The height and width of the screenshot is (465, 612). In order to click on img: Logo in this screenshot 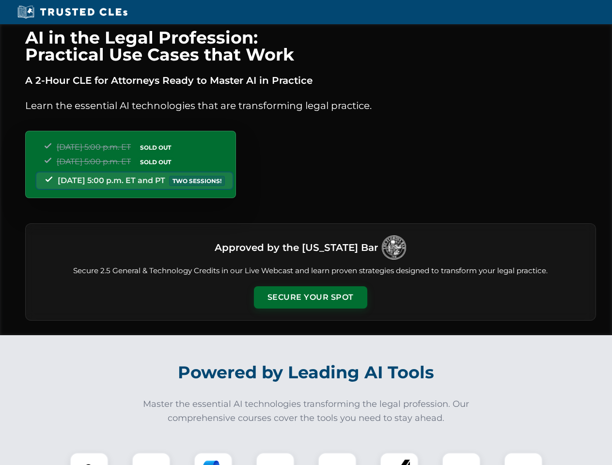, I will do `click(394, 248)`.